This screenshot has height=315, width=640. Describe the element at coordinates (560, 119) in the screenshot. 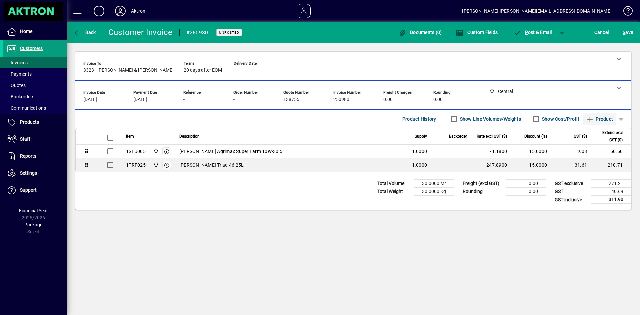

I see `label: Show Cost/Profit` at that location.